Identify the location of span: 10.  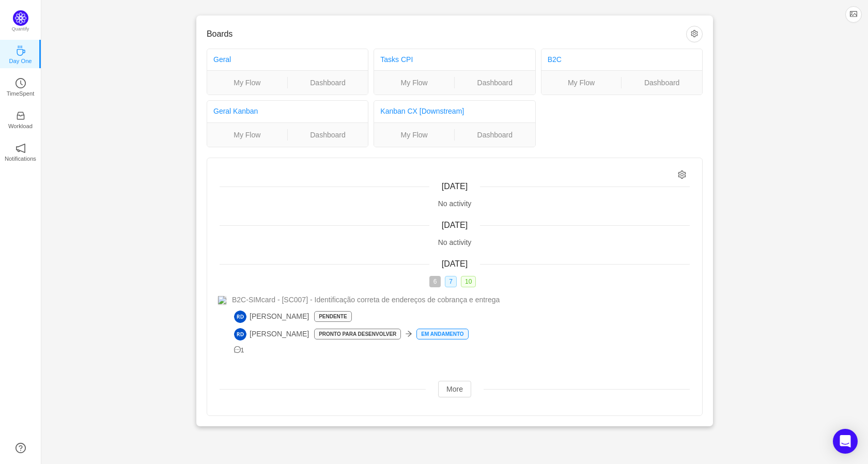
(468, 281).